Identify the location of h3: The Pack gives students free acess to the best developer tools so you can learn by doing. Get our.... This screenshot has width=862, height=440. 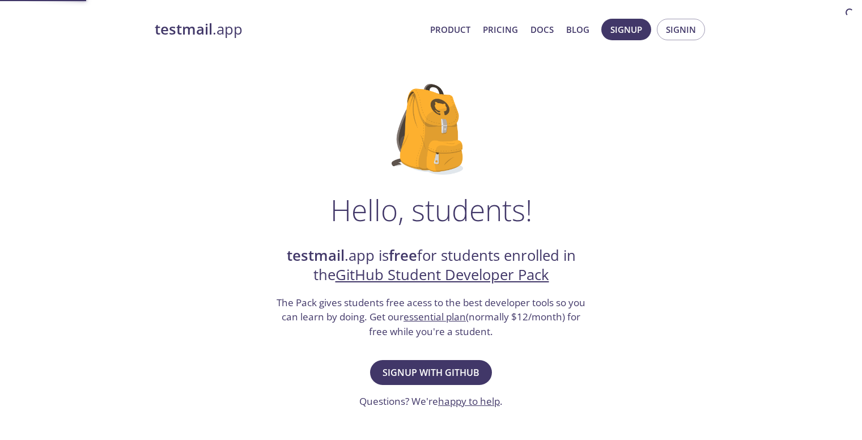
(431, 317).